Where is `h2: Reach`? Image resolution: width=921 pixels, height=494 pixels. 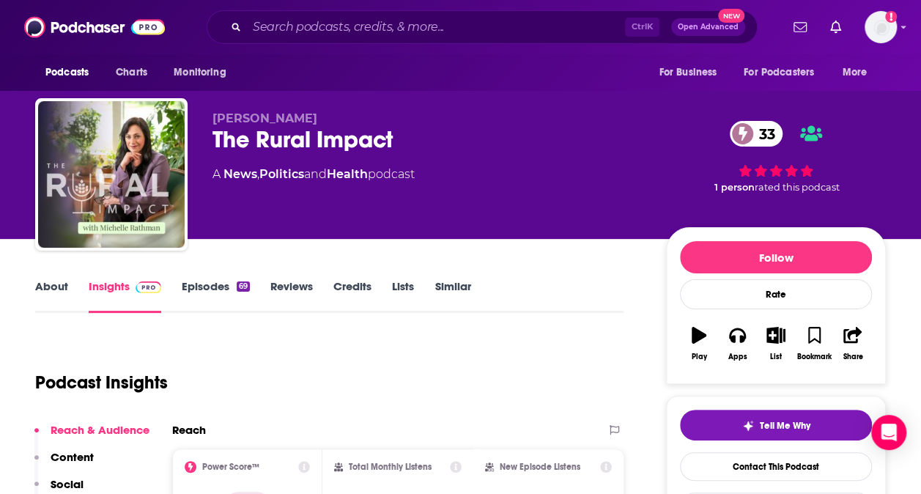
h2: Reach is located at coordinates (189, 429).